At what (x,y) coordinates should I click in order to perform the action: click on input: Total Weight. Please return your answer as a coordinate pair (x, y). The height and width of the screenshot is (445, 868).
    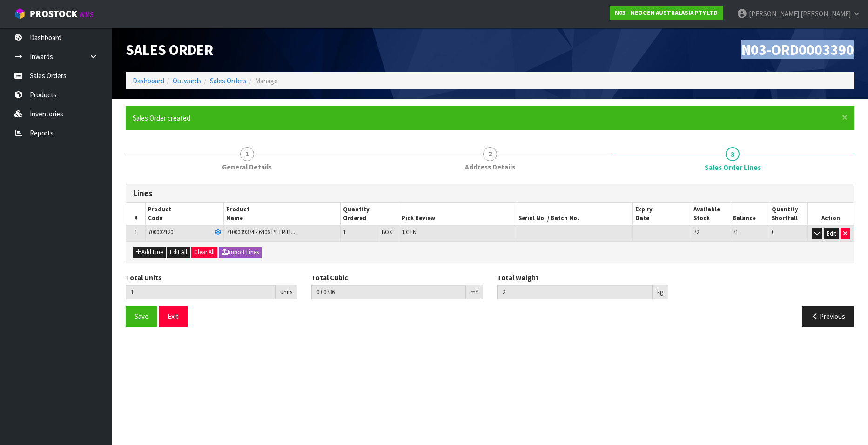
    Looking at the image, I should click on (575, 292).